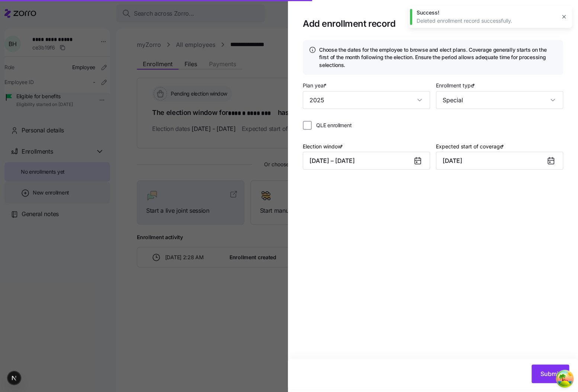 The height and width of the screenshot is (392, 578). What do you see at coordinates (421, 23) in the screenshot?
I see `h1: Add enrollment record` at bounding box center [421, 23].